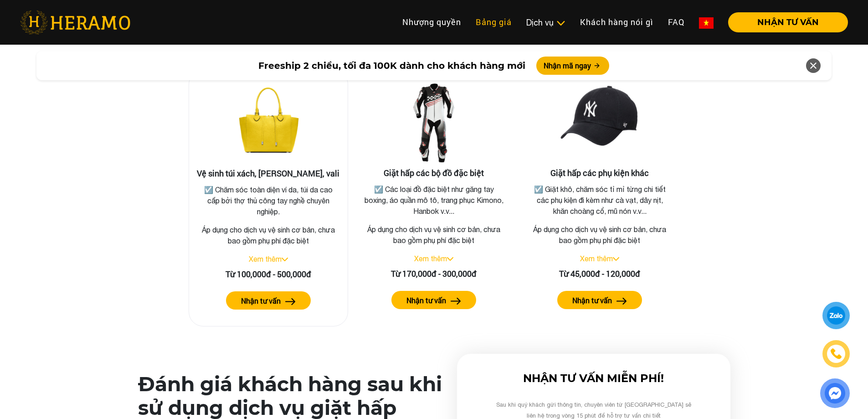 The image size is (868, 419). I want to click on img: Vệ sinh túi xách, balo, vali, so click(268, 123).